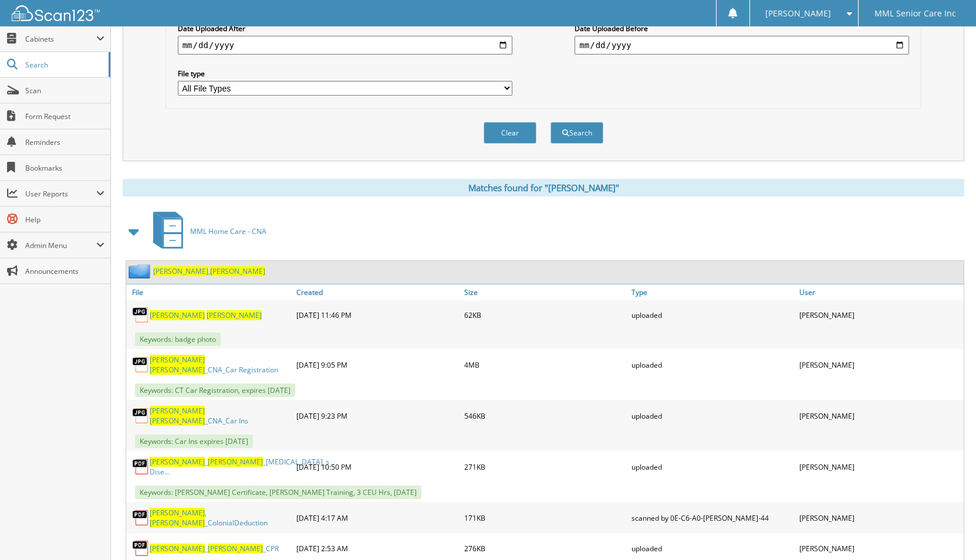  What do you see at coordinates (64, 64) in the screenshot?
I see `span: Search` at bounding box center [64, 64].